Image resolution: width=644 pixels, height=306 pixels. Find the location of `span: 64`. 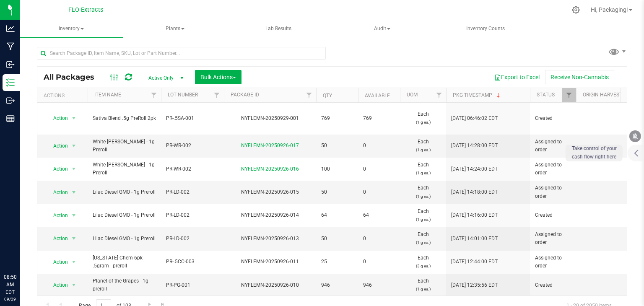

span: 64 is located at coordinates (337, 215).